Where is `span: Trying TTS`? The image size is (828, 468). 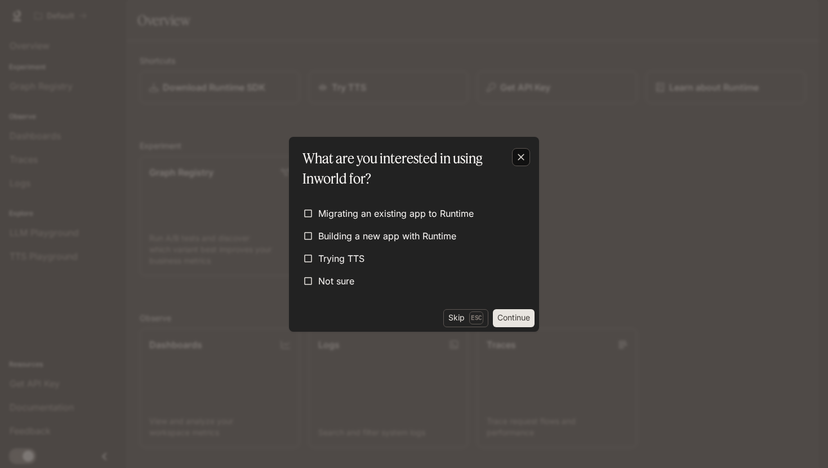
span: Trying TTS is located at coordinates (341, 259).